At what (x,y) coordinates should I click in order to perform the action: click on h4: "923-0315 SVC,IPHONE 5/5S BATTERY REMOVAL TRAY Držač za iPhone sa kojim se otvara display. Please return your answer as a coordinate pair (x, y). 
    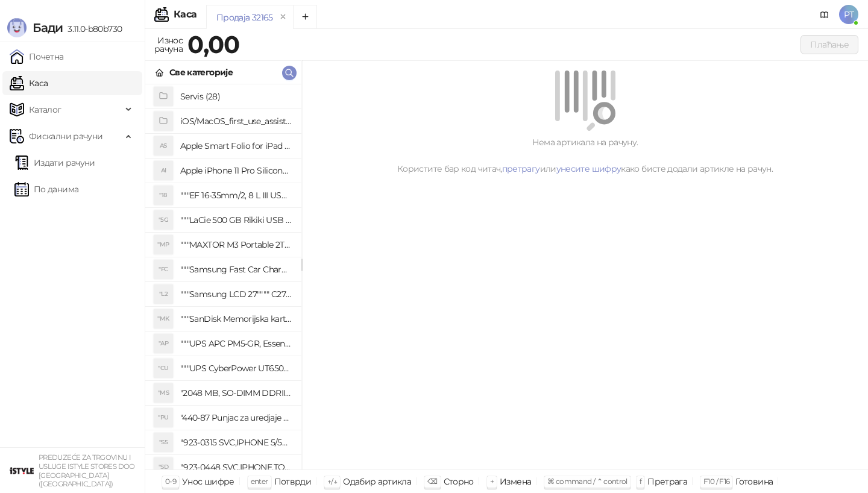
    Looking at the image, I should click on (236, 443).